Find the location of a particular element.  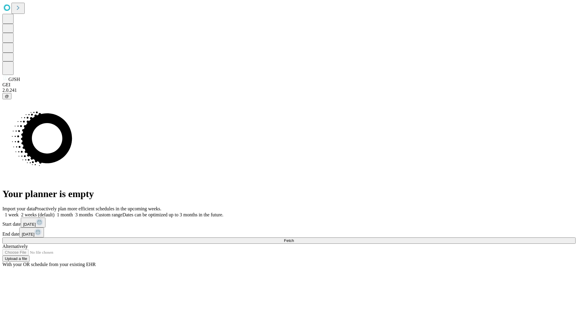

span: 3 months is located at coordinates (84, 214).